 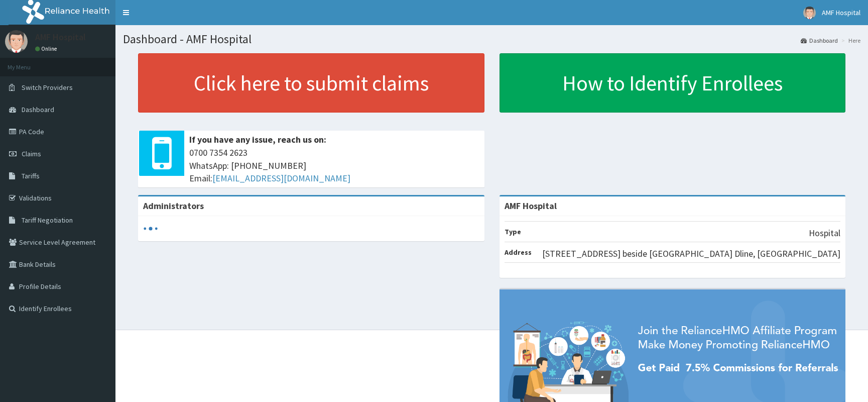 I want to click on a: How to Identify Enrollees, so click(x=673, y=83).